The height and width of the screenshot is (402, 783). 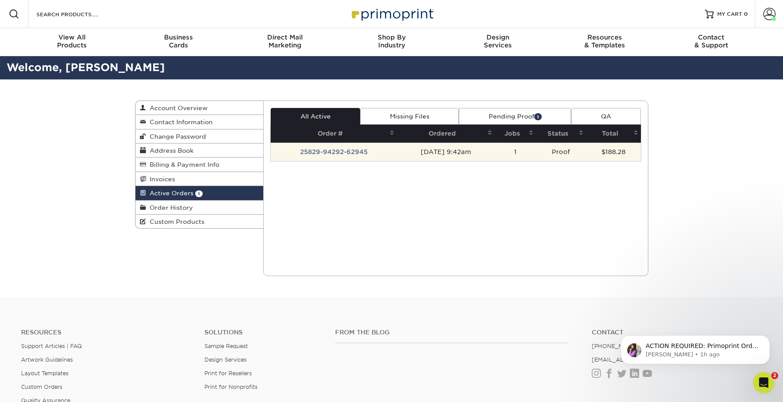 I want to click on td: 1, so click(x=515, y=152).